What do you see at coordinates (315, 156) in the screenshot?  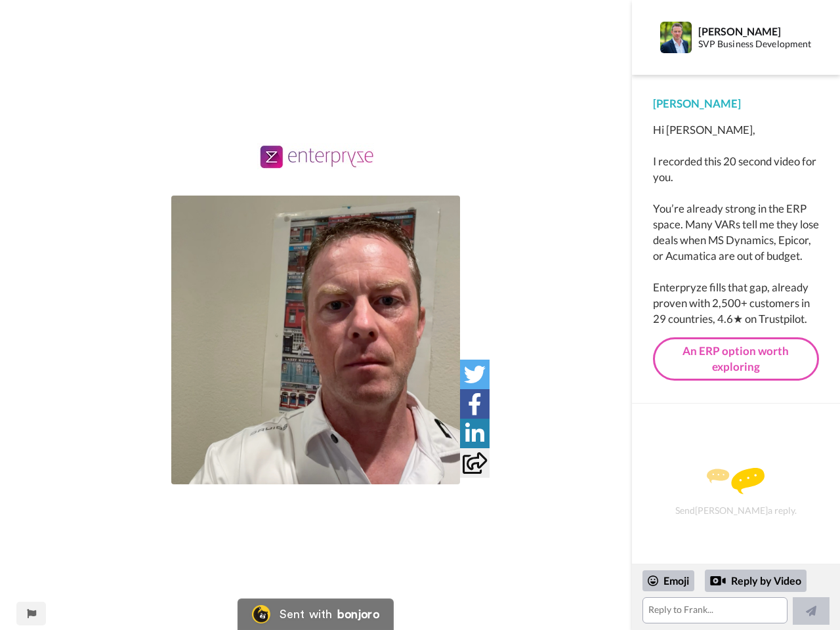 I see `img: 4371943c-c0d0-4407-9857-699aa9ab6620` at bounding box center [315, 156].